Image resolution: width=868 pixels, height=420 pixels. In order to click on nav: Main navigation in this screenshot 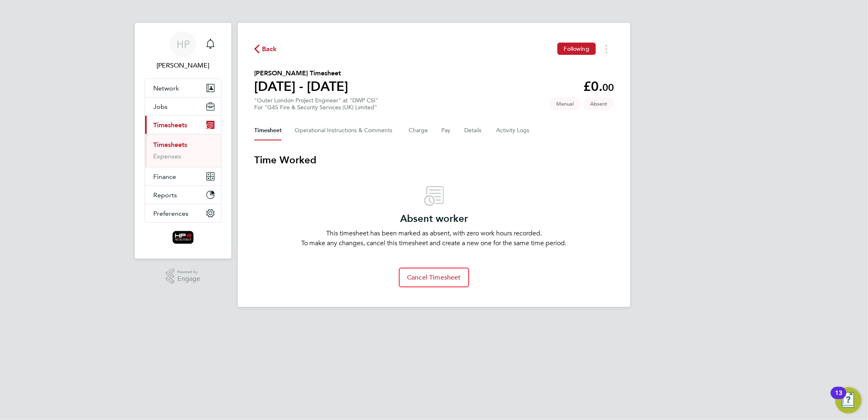, I will do `click(183, 140)`.